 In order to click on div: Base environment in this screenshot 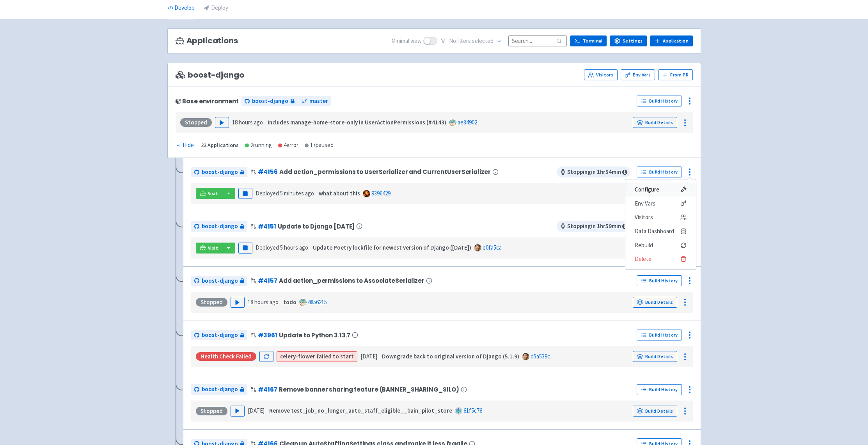, I will do `click(207, 101)`.